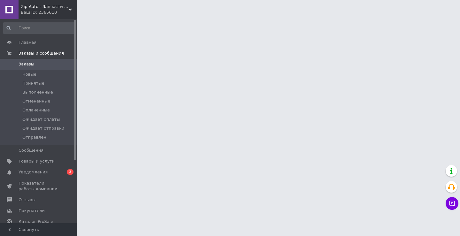  What do you see at coordinates (36, 101) in the screenshot?
I see `span: Отмененные` at bounding box center [36, 101].